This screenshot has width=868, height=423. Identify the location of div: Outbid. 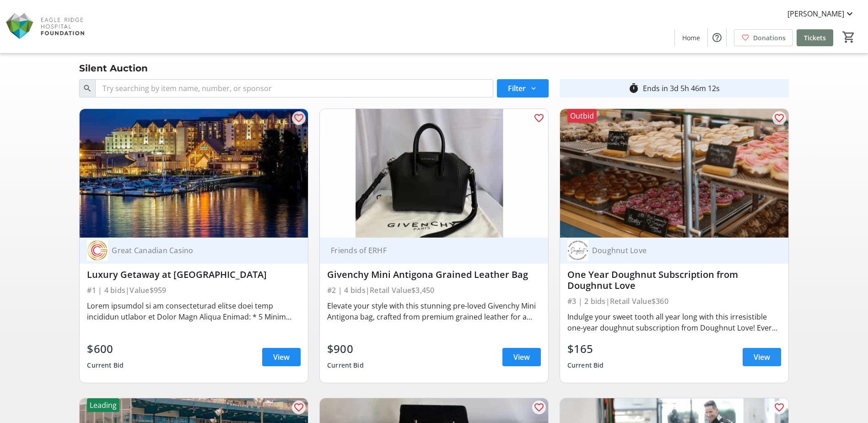
(582, 116).